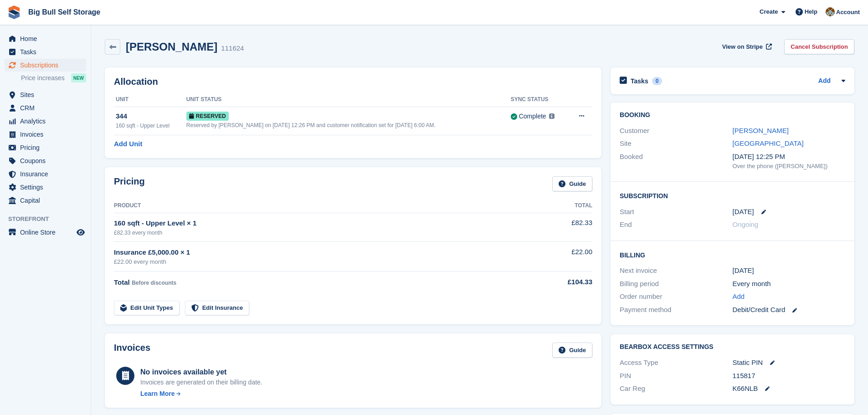 Image resolution: width=868 pixels, height=415 pixels. I want to click on div: 160 sqft - Upper Level, so click(151, 126).